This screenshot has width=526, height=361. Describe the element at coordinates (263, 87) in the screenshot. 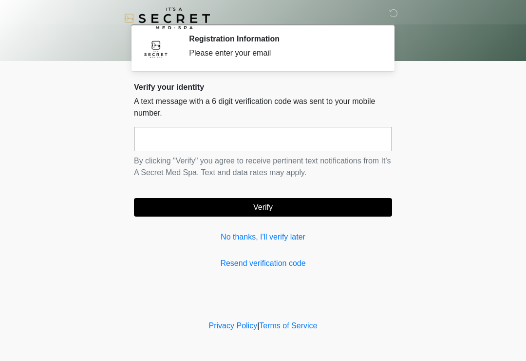

I see `h2: Verify your identity` at that location.